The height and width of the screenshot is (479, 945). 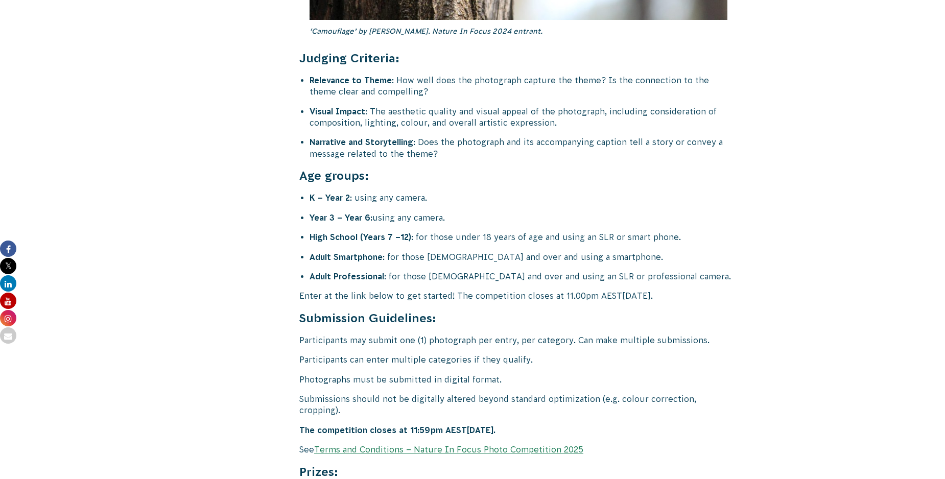 I want to click on a: Terms and Conditions – Nature In Focus Photo Competition 2025, so click(x=449, y=450).